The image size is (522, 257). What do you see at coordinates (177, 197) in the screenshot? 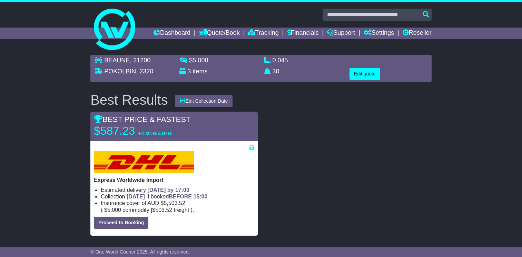
I see `li: Collection` at bounding box center [177, 197].